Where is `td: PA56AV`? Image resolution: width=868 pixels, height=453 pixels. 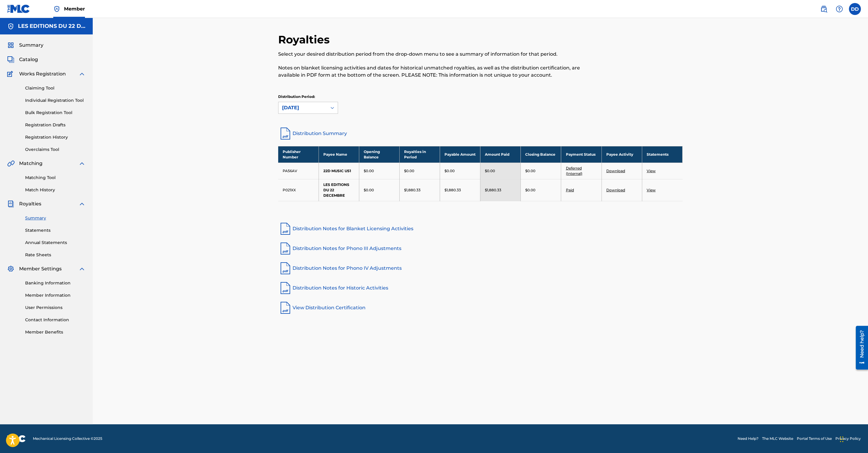 td: PA56AV is located at coordinates (298, 171).